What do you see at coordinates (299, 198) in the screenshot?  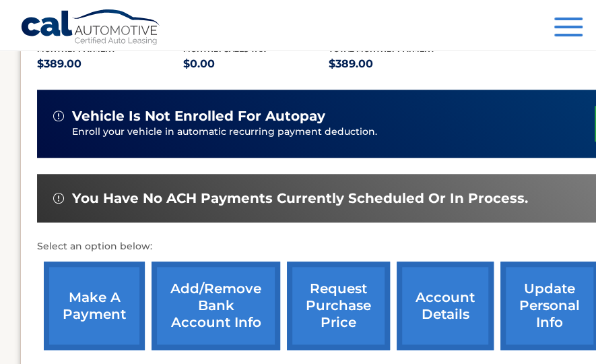 I see `span: You have no ACH payments currently scheduled or in process.` at bounding box center [299, 198].